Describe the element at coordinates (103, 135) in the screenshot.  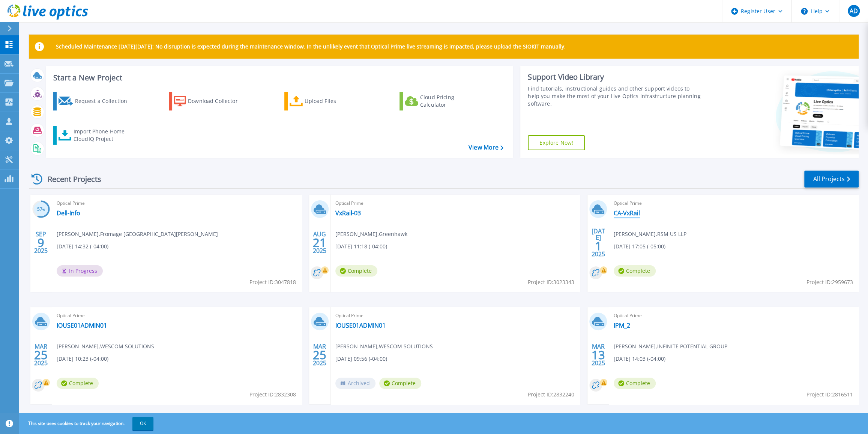
I see `div: Import Phone Home CloudIQ Project` at that location.